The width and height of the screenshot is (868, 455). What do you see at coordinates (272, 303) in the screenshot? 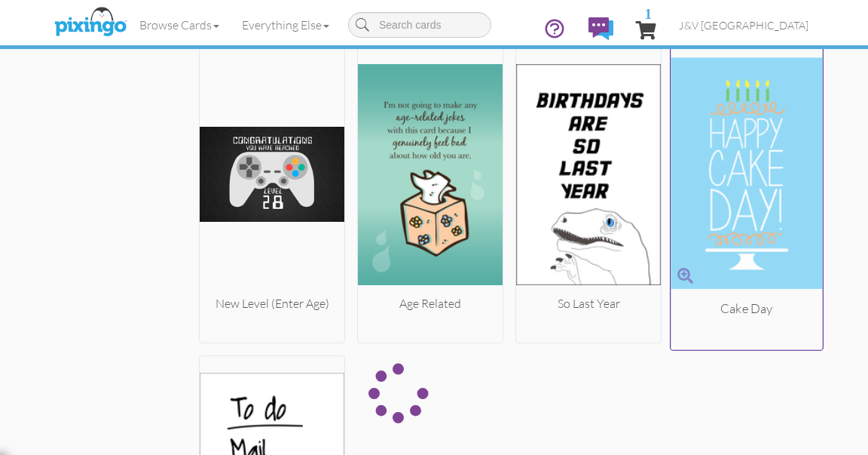
I see `div: New Level (Enter Age)` at bounding box center [272, 303].